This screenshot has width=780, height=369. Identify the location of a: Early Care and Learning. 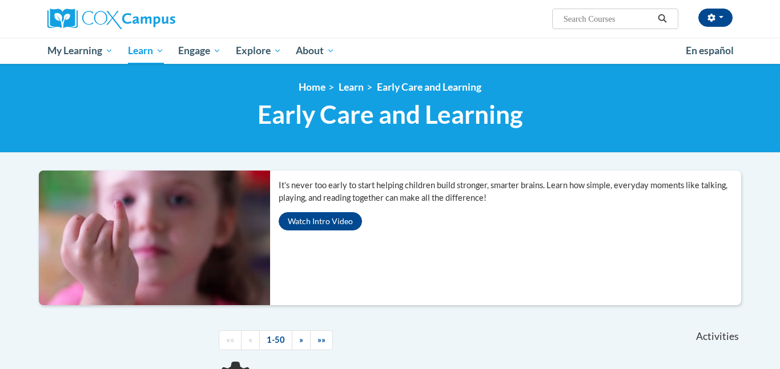
(429, 87).